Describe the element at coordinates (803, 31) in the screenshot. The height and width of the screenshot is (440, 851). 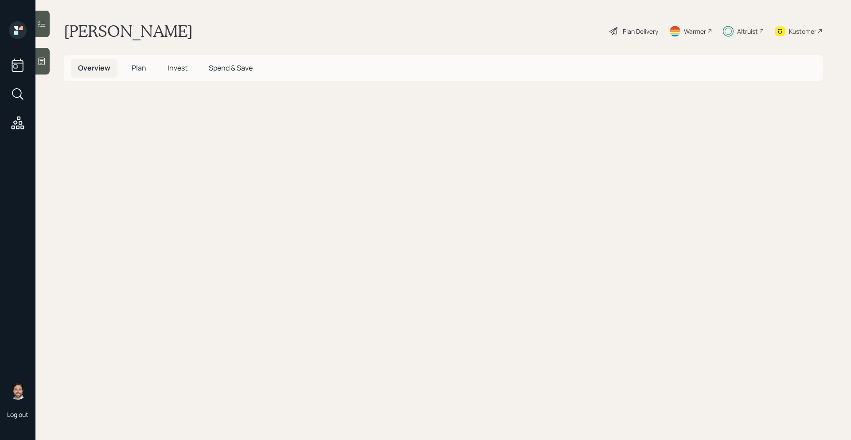
I see `div: Kustomer` at that location.